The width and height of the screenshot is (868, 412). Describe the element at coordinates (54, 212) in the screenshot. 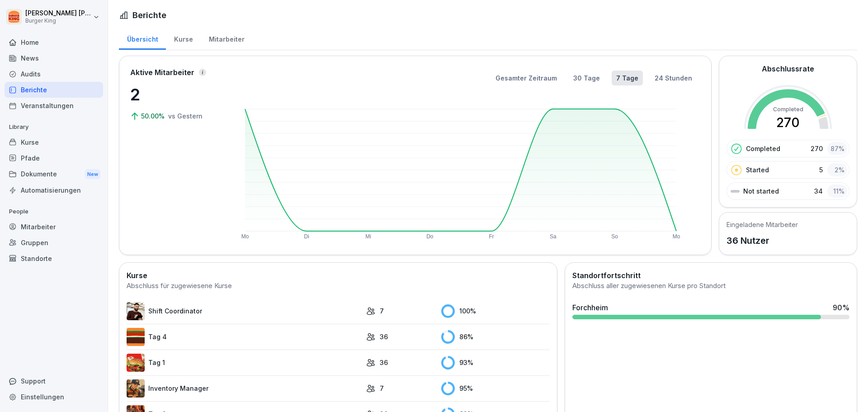

I see `p: People` at that location.